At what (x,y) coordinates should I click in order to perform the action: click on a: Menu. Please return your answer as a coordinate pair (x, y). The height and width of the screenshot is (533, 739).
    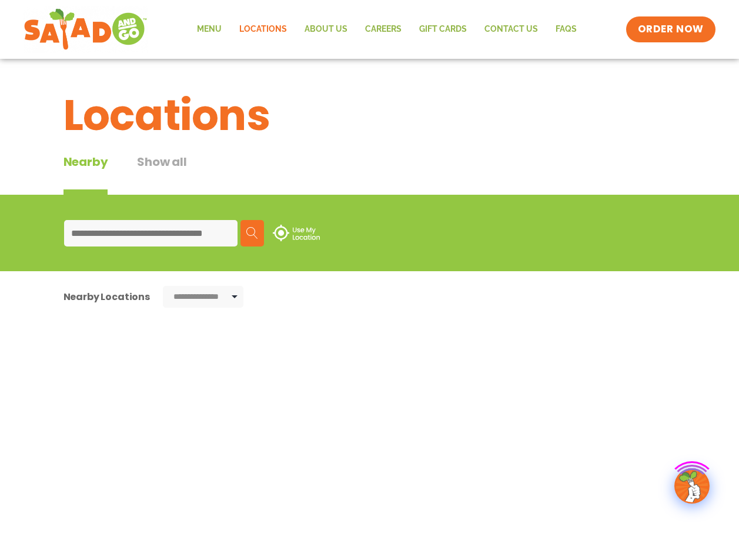
    Looking at the image, I should click on (209, 29).